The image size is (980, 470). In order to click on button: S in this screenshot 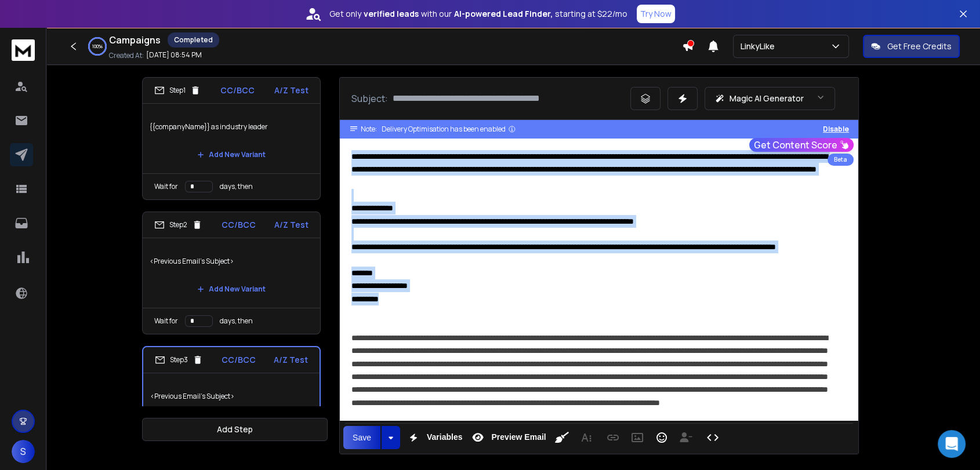, I will do `click(23, 451)`.